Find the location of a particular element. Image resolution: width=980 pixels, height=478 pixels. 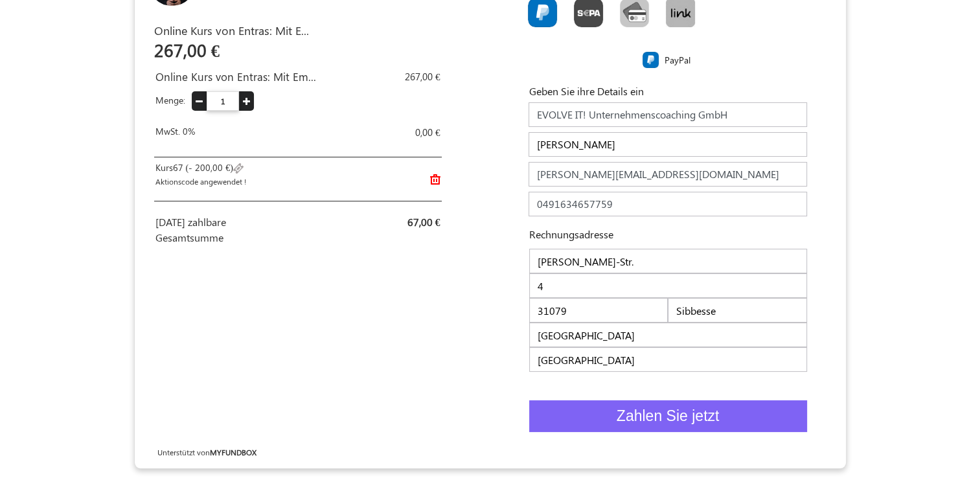

input: Plz is located at coordinates (598, 310).